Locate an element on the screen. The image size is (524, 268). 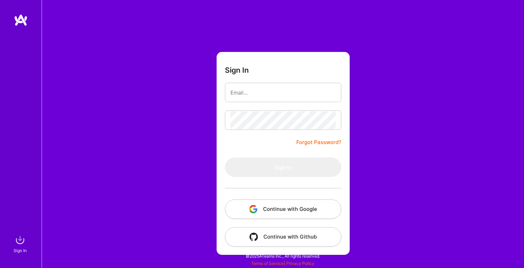
input: Email... is located at coordinates (283, 93).